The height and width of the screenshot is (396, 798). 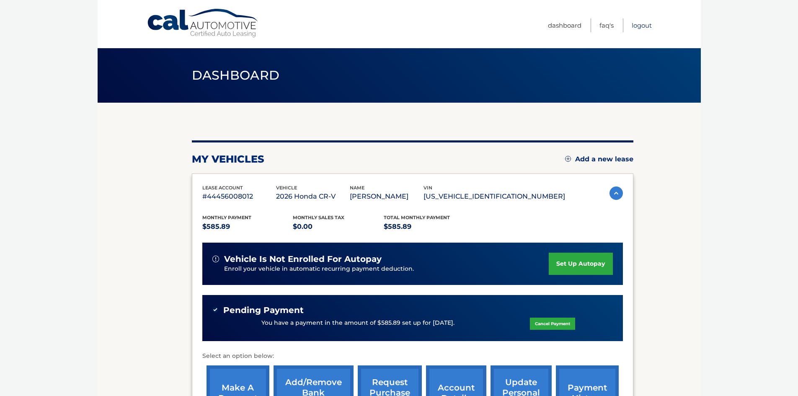 I want to click on a: Dashboard, so click(x=564, y=25).